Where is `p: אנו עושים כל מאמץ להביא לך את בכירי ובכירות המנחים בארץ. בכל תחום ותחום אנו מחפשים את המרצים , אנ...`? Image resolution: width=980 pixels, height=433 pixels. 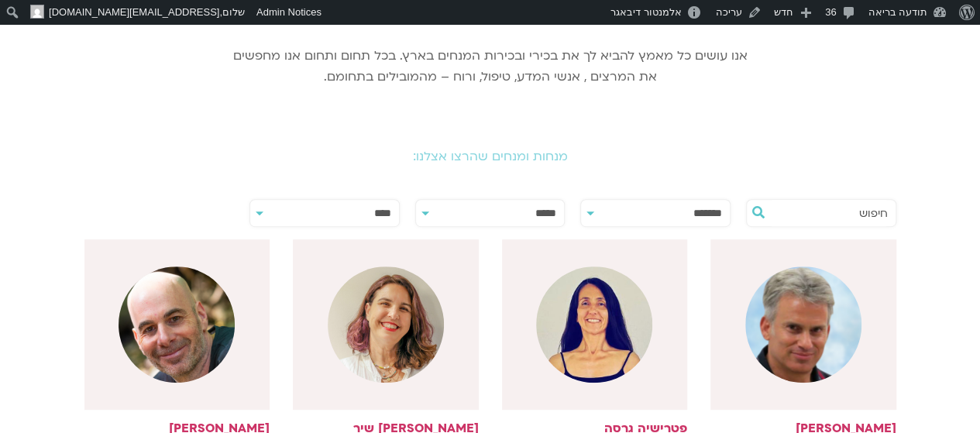
p: אנו עושים כל מאמץ להביא לך את בכירי ובכירות המנחים בארץ. בכל תחום ותחום אנו מחפשים את המרצים , אנ... is located at coordinates (490, 67).